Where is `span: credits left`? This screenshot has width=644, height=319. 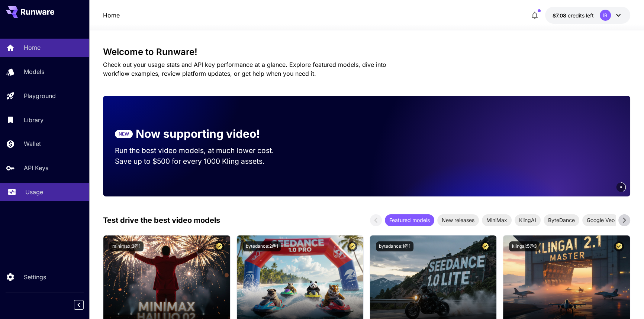
span: credits left is located at coordinates (581, 15).